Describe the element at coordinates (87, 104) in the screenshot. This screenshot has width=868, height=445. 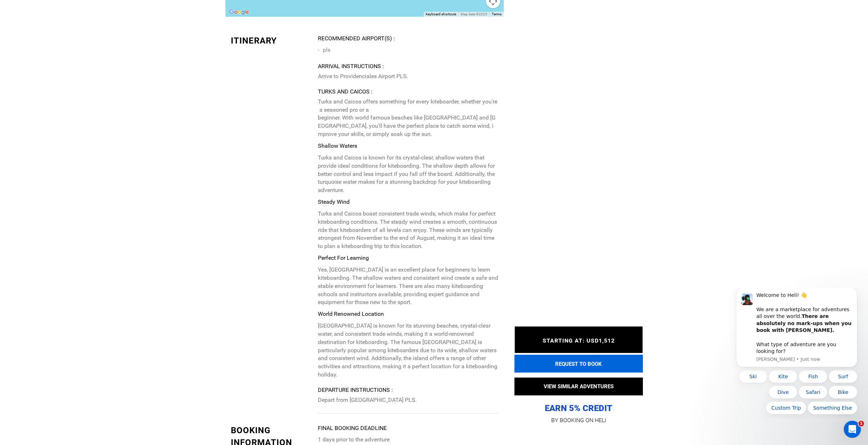
I see `button: Quick reply: Safari` at that location.